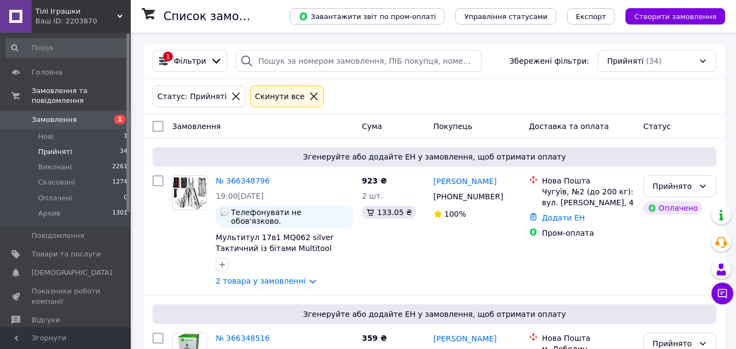 This screenshot has height=349, width=736. What do you see at coordinates (76, 11) in the screenshot?
I see `span: Тілі Іграшки` at bounding box center [76, 11].